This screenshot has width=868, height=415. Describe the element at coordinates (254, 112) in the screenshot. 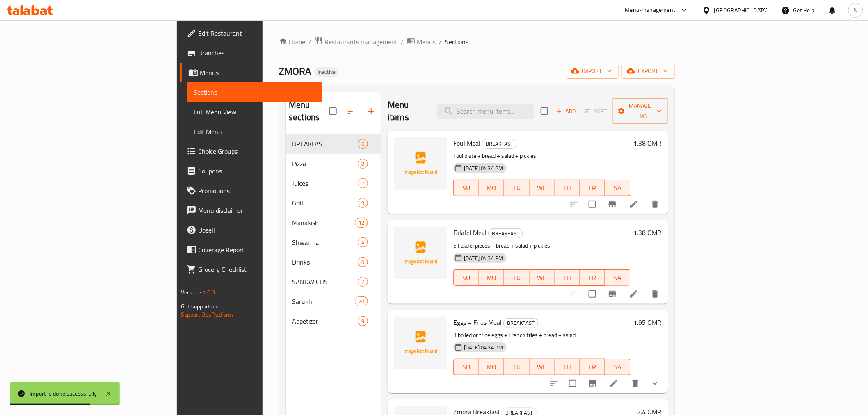

I see `a: Full Menu View` at that location.